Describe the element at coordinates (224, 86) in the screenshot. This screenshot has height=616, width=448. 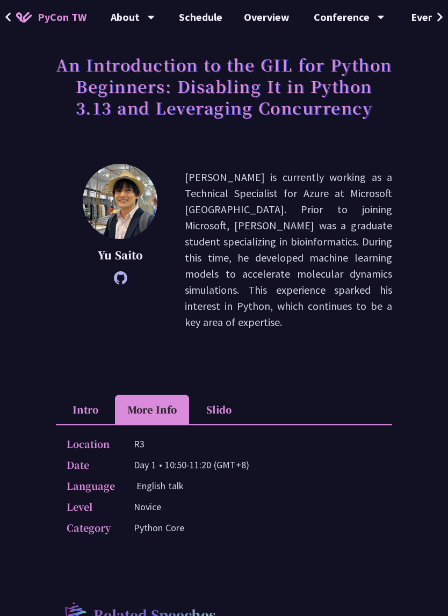
I see `h1: An Introduction to the GIL for Python Beginners: Disabling It in Python 3.13 and Leveraging Concu...` at that location.